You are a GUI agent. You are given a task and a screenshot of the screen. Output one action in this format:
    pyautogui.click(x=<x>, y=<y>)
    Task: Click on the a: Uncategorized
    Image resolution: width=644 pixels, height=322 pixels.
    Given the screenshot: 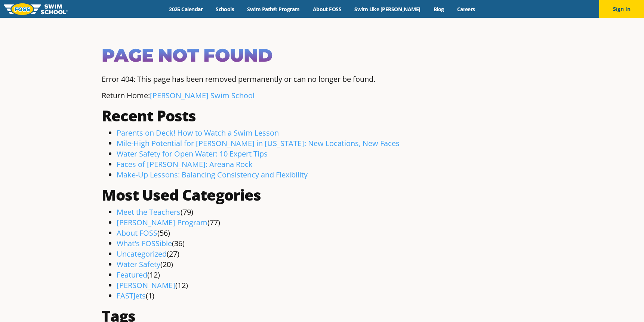 What is the action you would take?
    pyautogui.click(x=142, y=254)
    